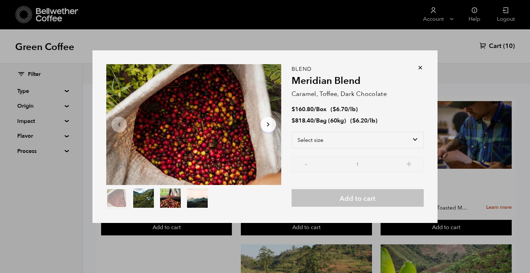 This screenshot has height=273, width=530. What do you see at coordinates (358, 81) in the screenshot?
I see `h2: Meridian Blend` at bounding box center [358, 81].